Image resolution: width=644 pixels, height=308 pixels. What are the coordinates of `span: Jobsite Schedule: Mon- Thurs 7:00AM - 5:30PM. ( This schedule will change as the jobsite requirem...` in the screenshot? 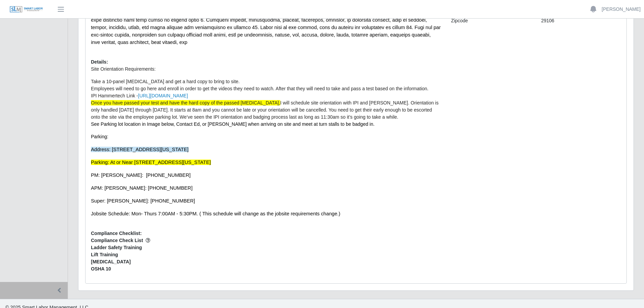 It's located at (216, 214).